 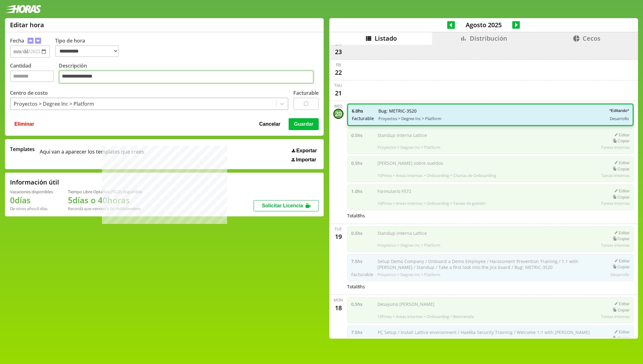 I want to click on span: Aqui van a aparecer los templates que crees., so click(x=93, y=154).